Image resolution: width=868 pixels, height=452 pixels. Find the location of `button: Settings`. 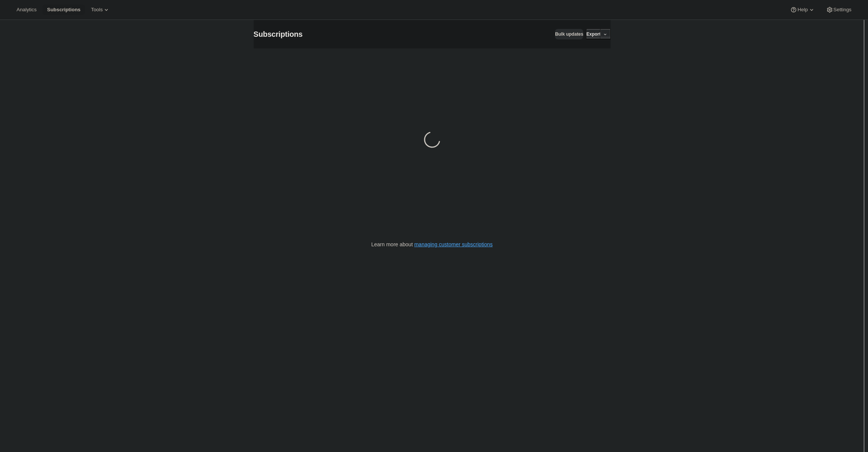

button: Settings is located at coordinates (839, 10).